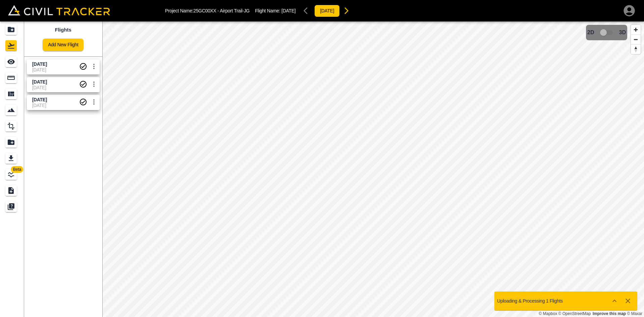  I want to click on canvas: Map, so click(373, 169).